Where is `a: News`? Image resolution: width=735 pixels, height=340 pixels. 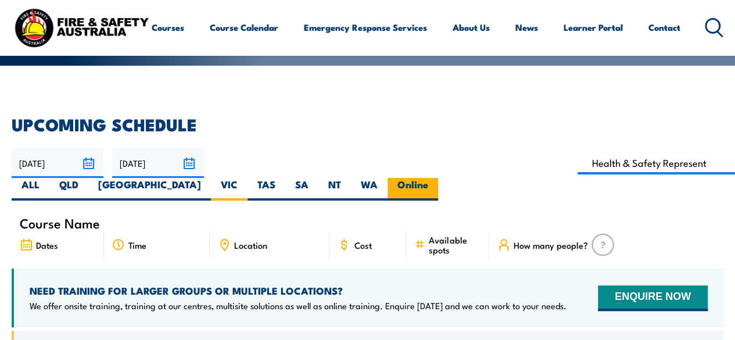
a: News is located at coordinates (526, 27).